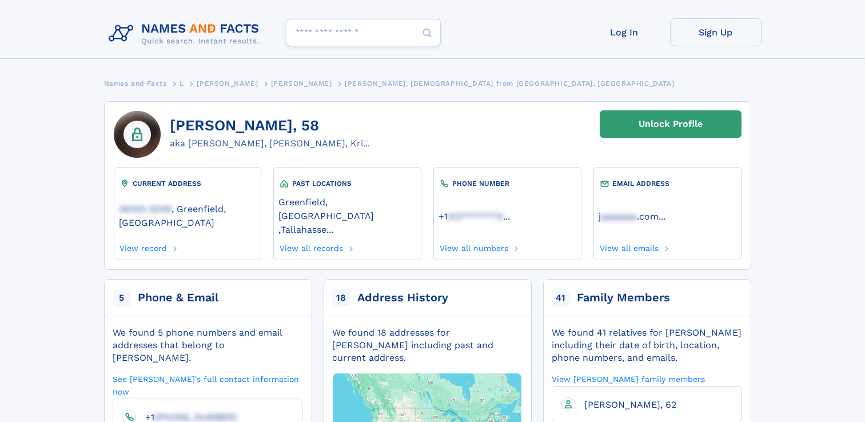 The image size is (865, 422). What do you see at coordinates (623, 298) in the screenshot?
I see `div: Family Members` at bounding box center [623, 298].